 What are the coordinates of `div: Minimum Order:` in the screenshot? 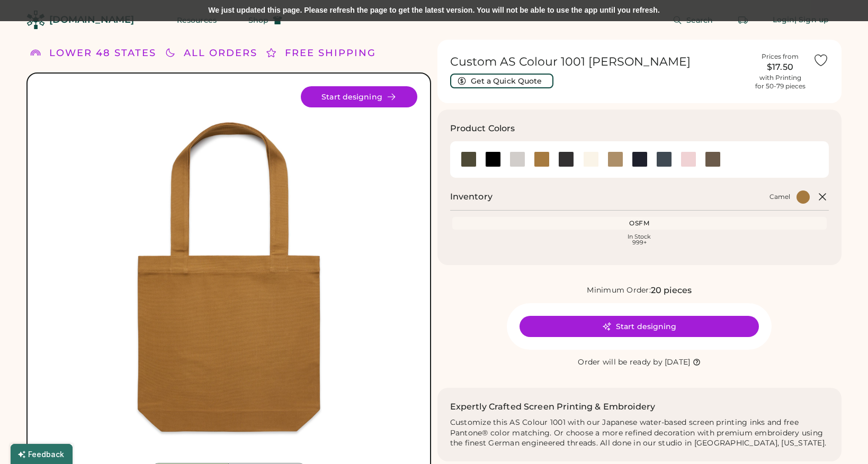 It's located at (618, 291).